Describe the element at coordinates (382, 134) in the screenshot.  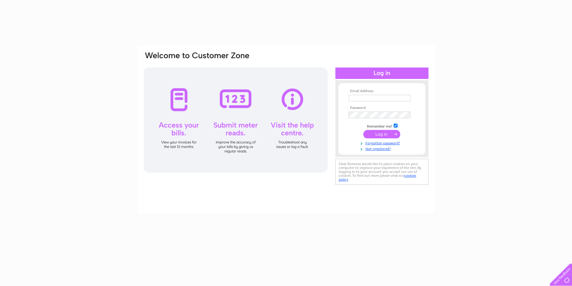
I see `input: Submit` at that location.